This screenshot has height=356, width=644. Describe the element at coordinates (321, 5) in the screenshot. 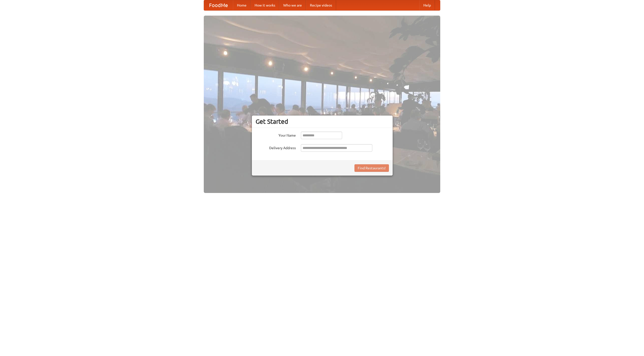

I see `a: Recipe videos` at that location.